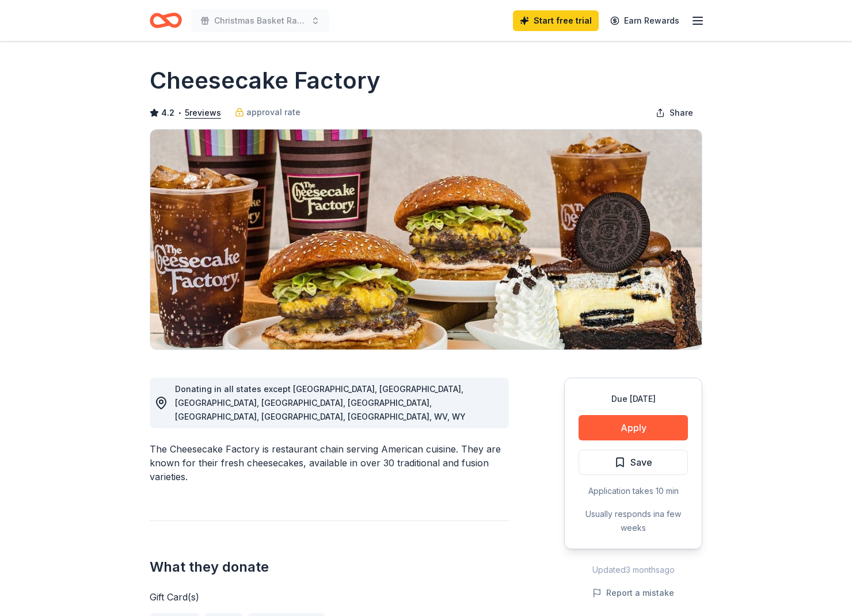 Image resolution: width=852 pixels, height=616 pixels. Describe the element at coordinates (633, 593) in the screenshot. I see `button: Report a mistake` at that location.